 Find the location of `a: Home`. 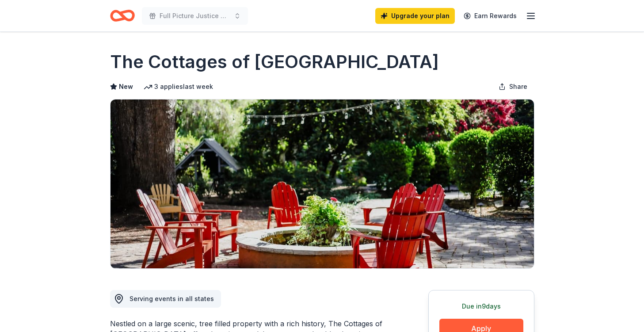

a: Home is located at coordinates (122, 15).